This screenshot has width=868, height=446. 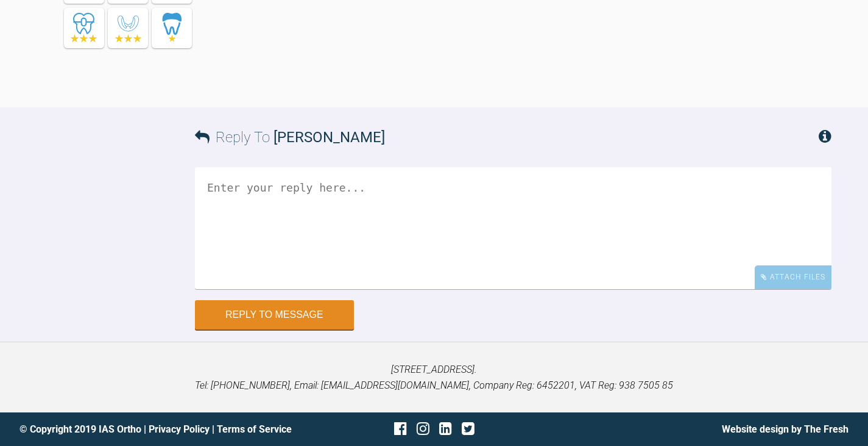 What do you see at coordinates (254, 429) in the screenshot?
I see `a: Terms of Service` at bounding box center [254, 429].